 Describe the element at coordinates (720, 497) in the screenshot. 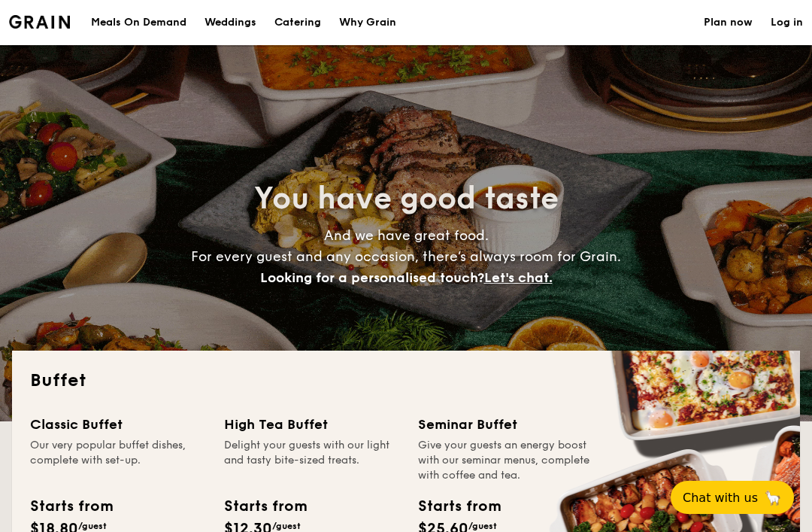

I see `span: Chat with us` at that location.